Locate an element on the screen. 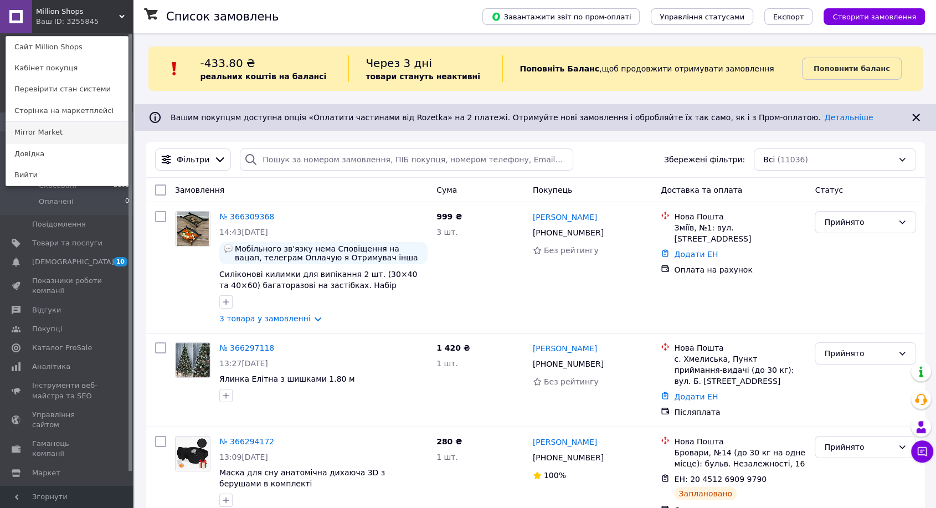 The image size is (936, 508). span: 100% is located at coordinates (555, 475).